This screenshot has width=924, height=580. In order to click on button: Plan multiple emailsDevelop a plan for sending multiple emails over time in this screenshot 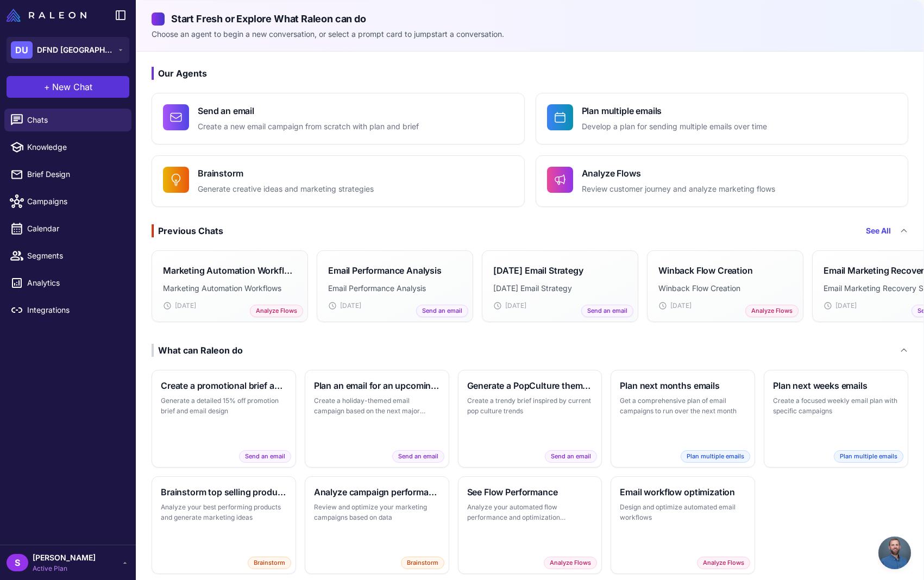, I will do `click(722, 118)`.